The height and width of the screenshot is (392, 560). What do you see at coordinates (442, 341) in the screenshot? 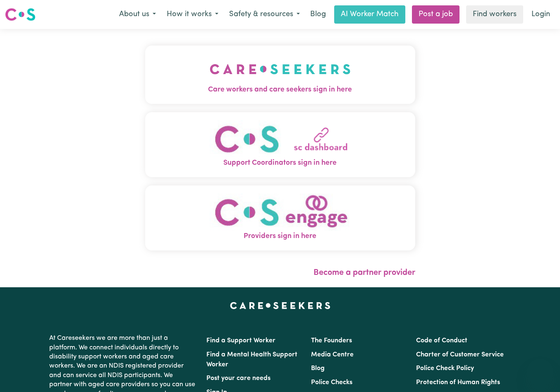
I see `a: Code of Conduct` at bounding box center [442, 341].